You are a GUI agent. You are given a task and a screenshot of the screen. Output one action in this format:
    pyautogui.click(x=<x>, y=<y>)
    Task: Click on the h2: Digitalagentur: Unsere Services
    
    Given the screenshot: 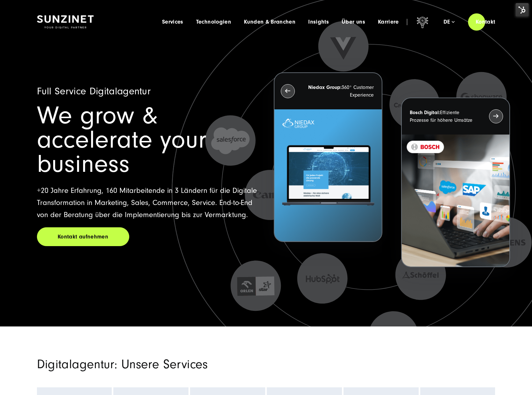 What is the action you would take?
    pyautogui.click(x=188, y=364)
    